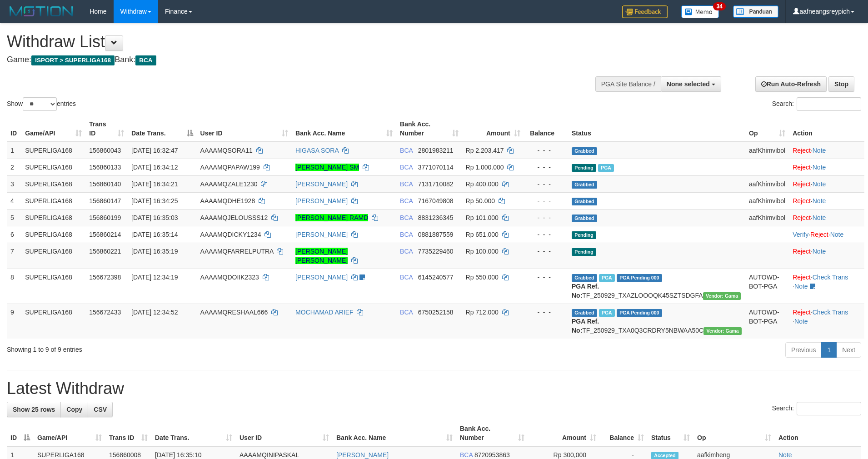 The height and width of the screenshot is (459, 868). Describe the element at coordinates (105, 150) in the screenshot. I see `span: 156860043` at that location.